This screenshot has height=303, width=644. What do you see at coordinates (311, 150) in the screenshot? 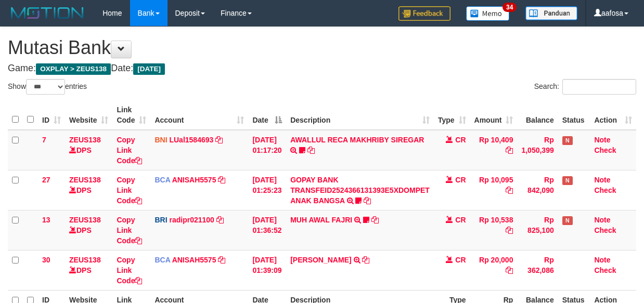
I see `a: Copy AWALLUL RECA MAKHRIBY SIREGAR to clipboard` at bounding box center [311, 150].